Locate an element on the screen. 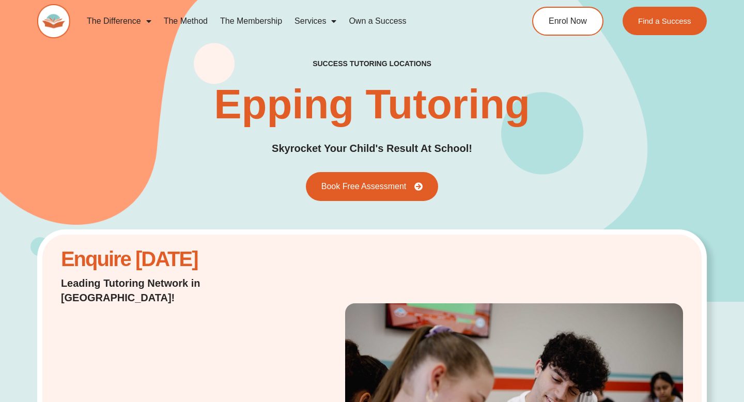  nav: Menu is located at coordinates (287, 21).